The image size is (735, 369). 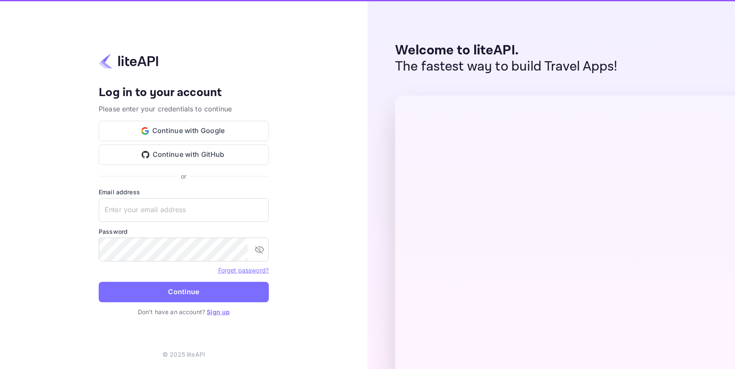 I want to click on label: Email address, so click(x=184, y=192).